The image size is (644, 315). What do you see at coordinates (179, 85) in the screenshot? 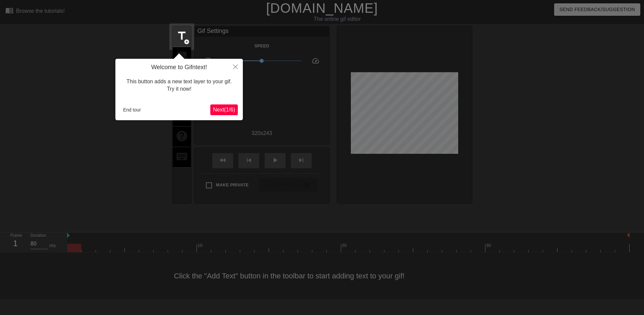
I see `div: This button adds a new text layer to your gif. Try it now!` at bounding box center [179, 85].